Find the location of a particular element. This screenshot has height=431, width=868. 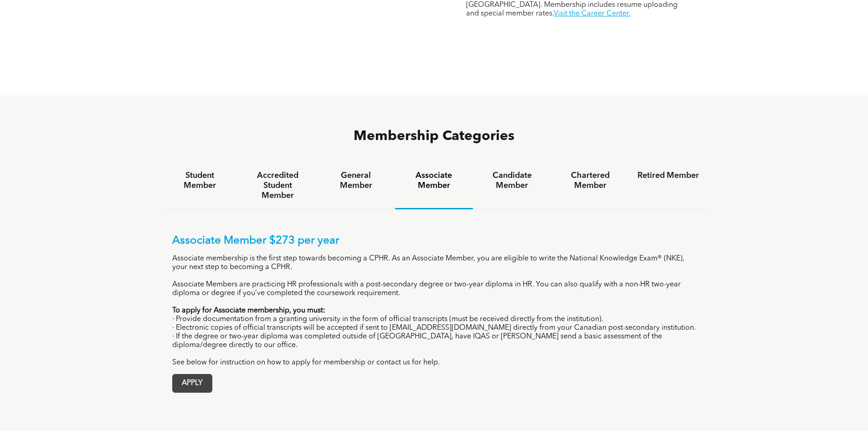

p: See below for instruction on how to apply for membership or contact us for help. is located at coordinates (434, 363).